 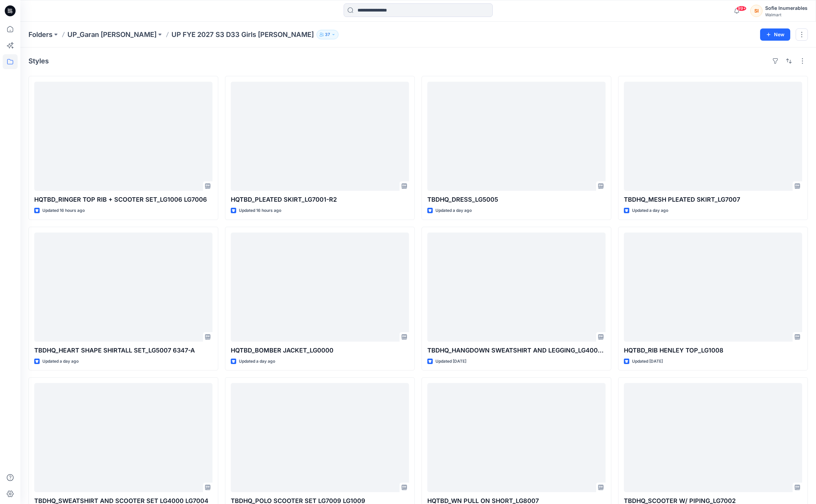 I want to click on div: SI, so click(x=757, y=11).